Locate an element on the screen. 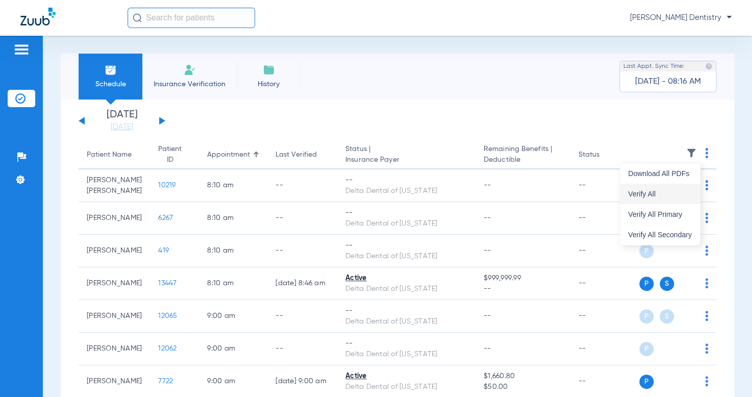 This screenshot has width=752, height=397. span: Verify All is located at coordinates (660, 194).